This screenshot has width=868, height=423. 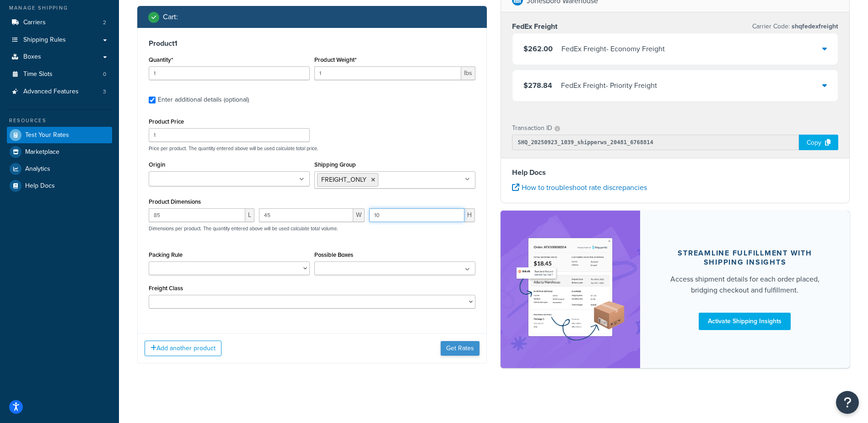 What do you see at coordinates (38, 169) in the screenshot?
I see `span: Analytics` at bounding box center [38, 169].